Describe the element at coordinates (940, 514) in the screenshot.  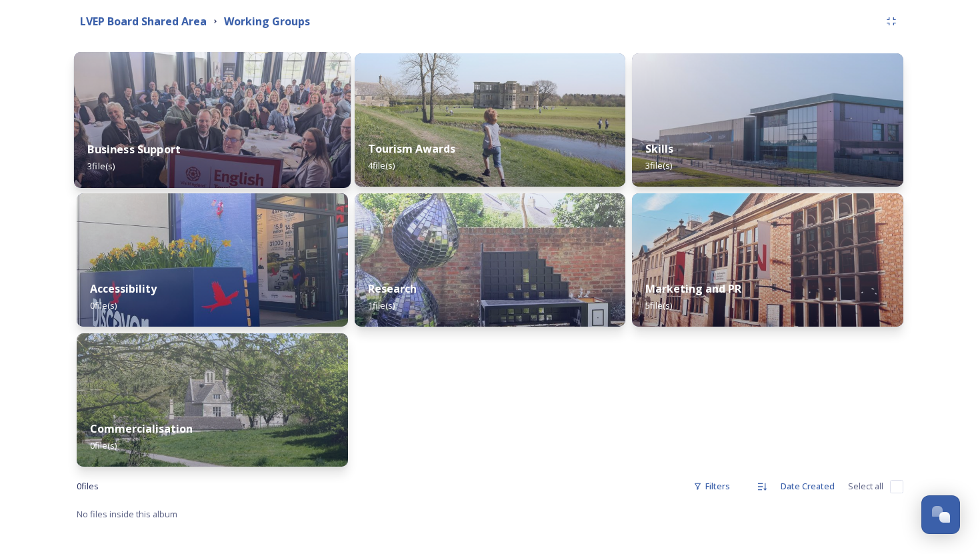
I see `button: Open Chat` at that location.